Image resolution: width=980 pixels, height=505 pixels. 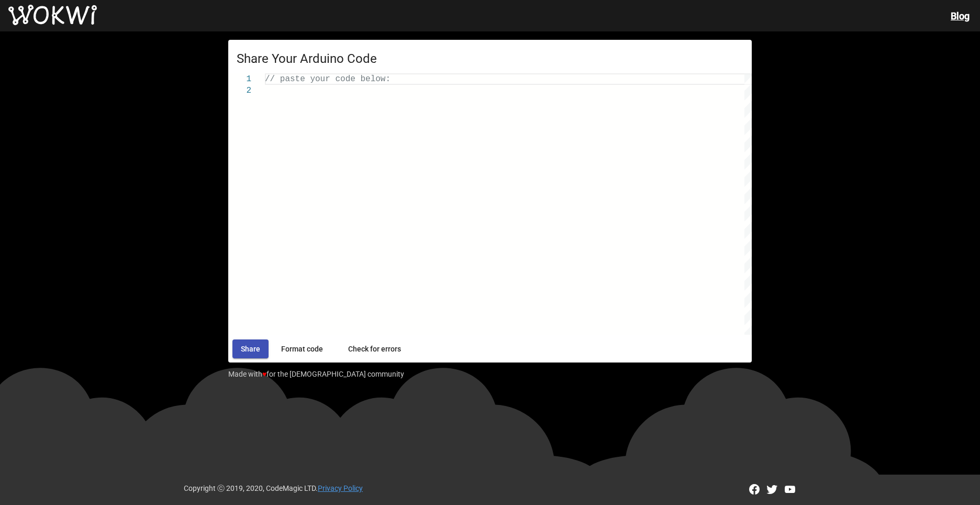 What do you see at coordinates (273, 490) in the screenshot?
I see `div: Copyright ⓒ 2019, 2020, CodeMagic LTD.` at bounding box center [273, 490].